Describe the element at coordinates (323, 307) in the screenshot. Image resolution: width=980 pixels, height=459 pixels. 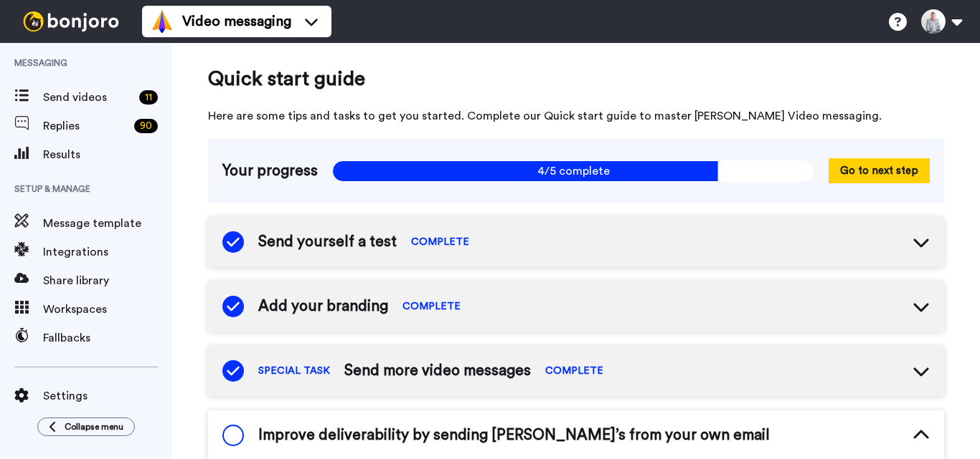
I see `span: Add your branding` at that location.